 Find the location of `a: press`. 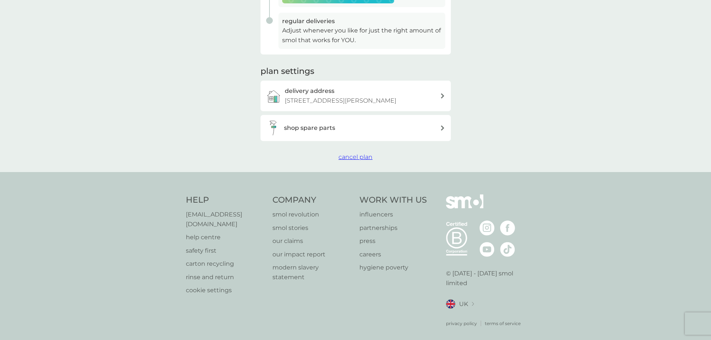

a: press is located at coordinates (393, 241).